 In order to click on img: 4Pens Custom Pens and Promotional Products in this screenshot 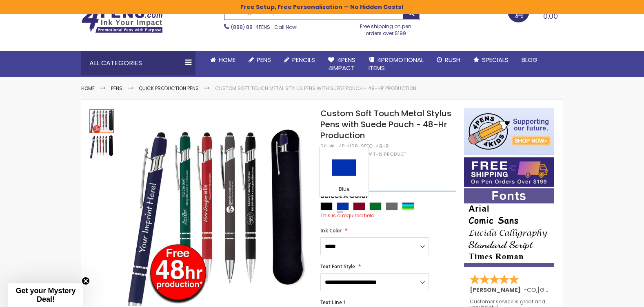, I will do `click(122, 20)`.